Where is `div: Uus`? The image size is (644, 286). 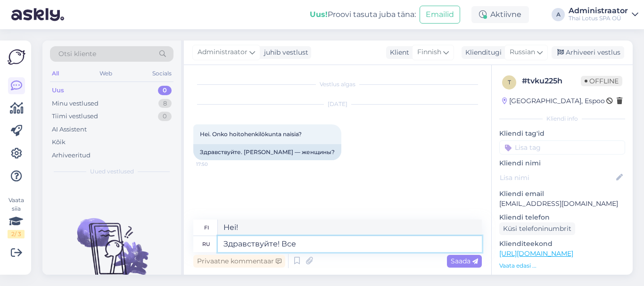 div: Uus is located at coordinates (58, 91).